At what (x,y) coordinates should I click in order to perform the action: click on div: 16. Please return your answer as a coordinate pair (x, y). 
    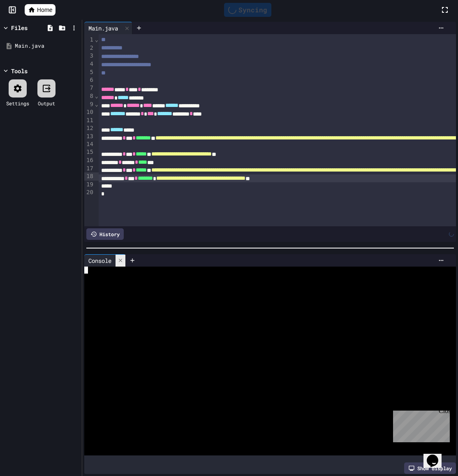
    Looking at the image, I should click on (89, 161).